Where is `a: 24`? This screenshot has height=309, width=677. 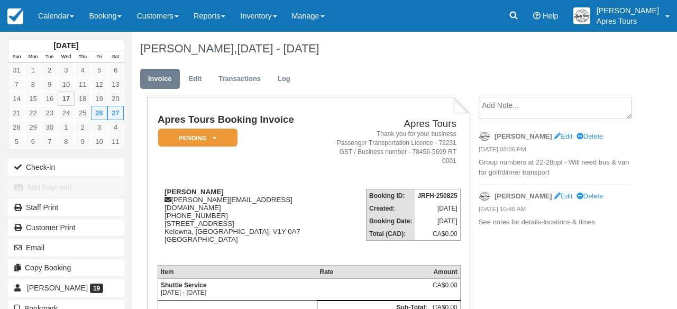
a: 24 is located at coordinates (66, 113).